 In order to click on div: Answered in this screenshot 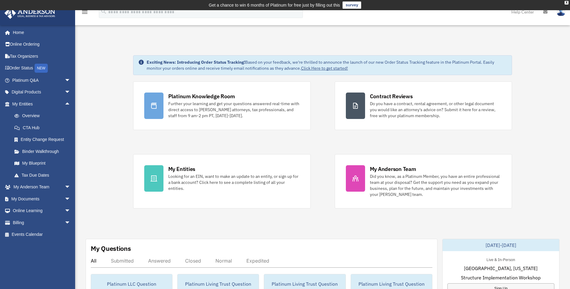, I will do `click(159, 261)`.